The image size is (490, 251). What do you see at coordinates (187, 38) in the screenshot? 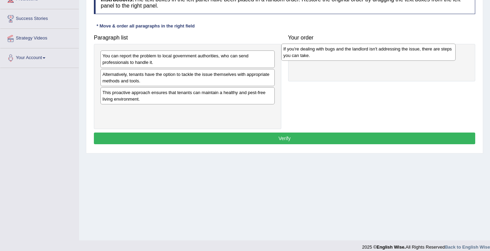
I see `h4: Paragraph list` at bounding box center [187, 38].